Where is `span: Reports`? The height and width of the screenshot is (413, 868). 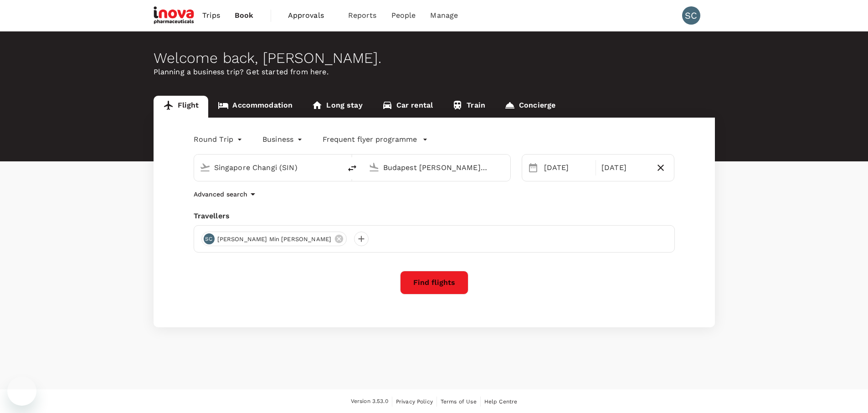 span: Reports is located at coordinates (362, 16).